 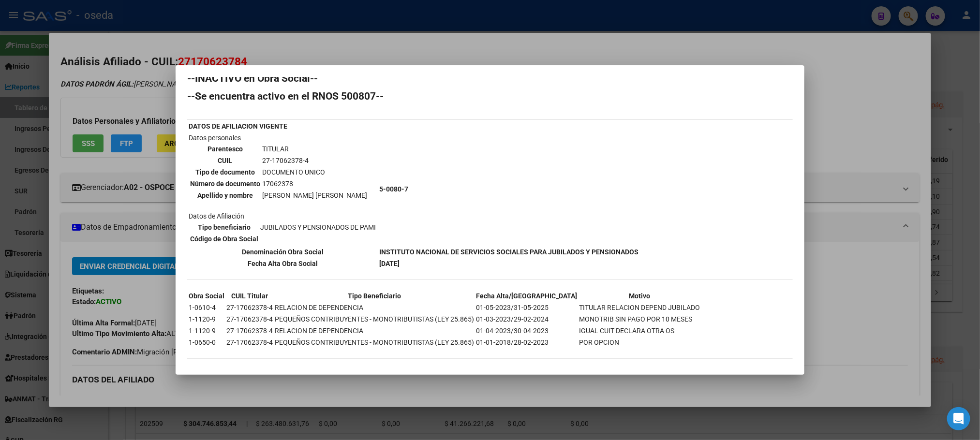 I want to click on th: Apellido y nombre, so click(x=225, y=196).